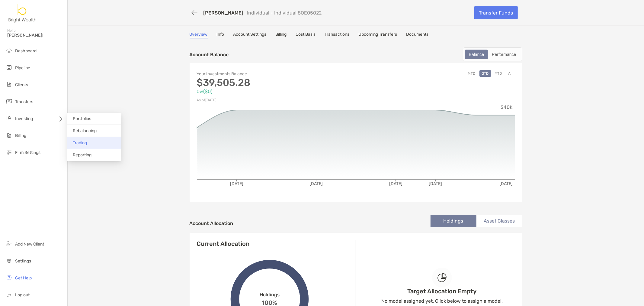 The image size is (644, 306). What do you see at coordinates (22, 14) in the screenshot?
I see `img: Zoe Logo` at bounding box center [22, 14].